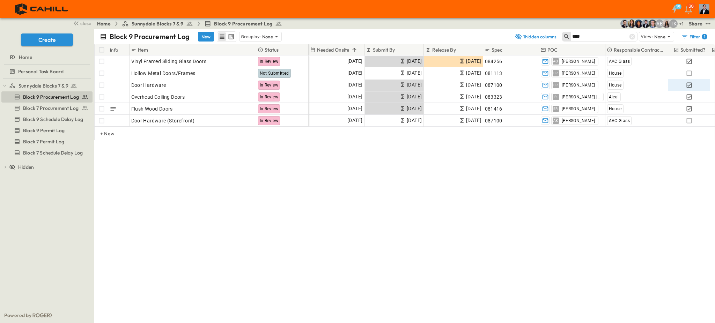 The height and width of the screenshot is (323, 715). Describe the element at coordinates (675, 9) in the screenshot. I see `button: 19` at that location.